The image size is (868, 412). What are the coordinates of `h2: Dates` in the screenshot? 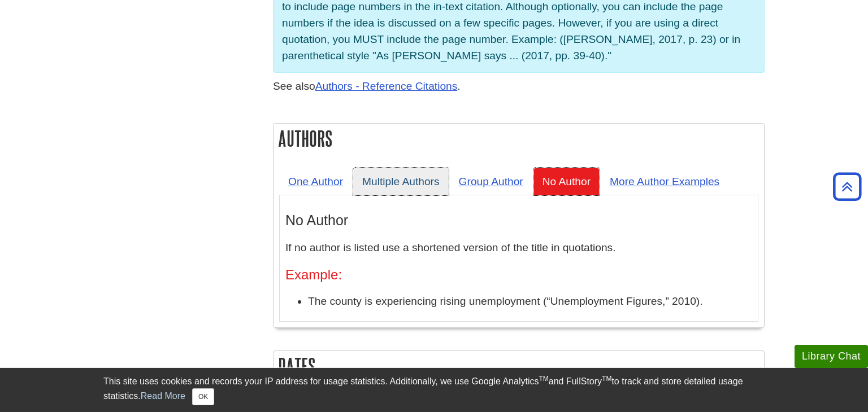 It's located at (519, 366).